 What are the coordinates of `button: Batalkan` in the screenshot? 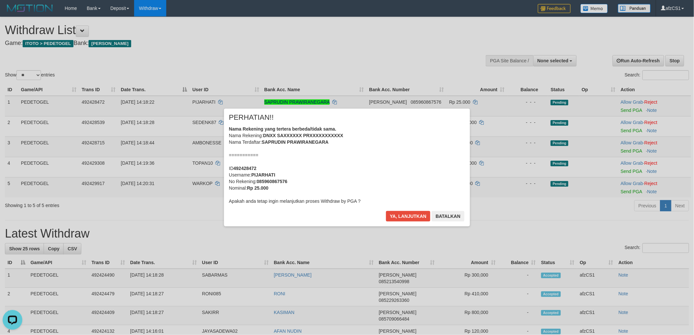 It's located at (448, 216).